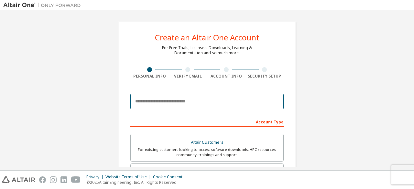 The width and height of the screenshot is (414, 189). What do you see at coordinates (264, 76) in the screenshot?
I see `div: Security Setup` at bounding box center [264, 76].